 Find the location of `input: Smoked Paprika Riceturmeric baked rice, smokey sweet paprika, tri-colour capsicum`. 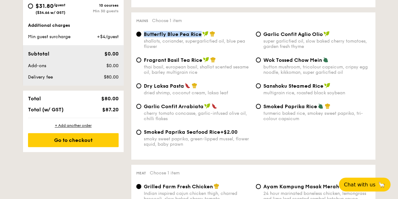

input: Smoked Paprika Riceturmeric baked rice, smokey sweet paprika, tri-colour capsicum is located at coordinates (258, 106).